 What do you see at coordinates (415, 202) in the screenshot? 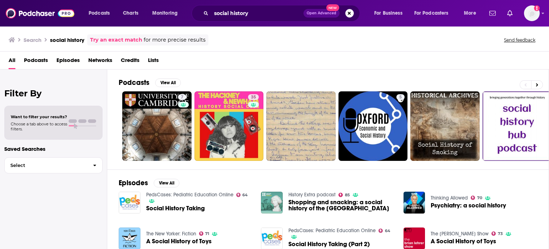
I see `img: Psychiatry: a social history` at bounding box center [415, 202].